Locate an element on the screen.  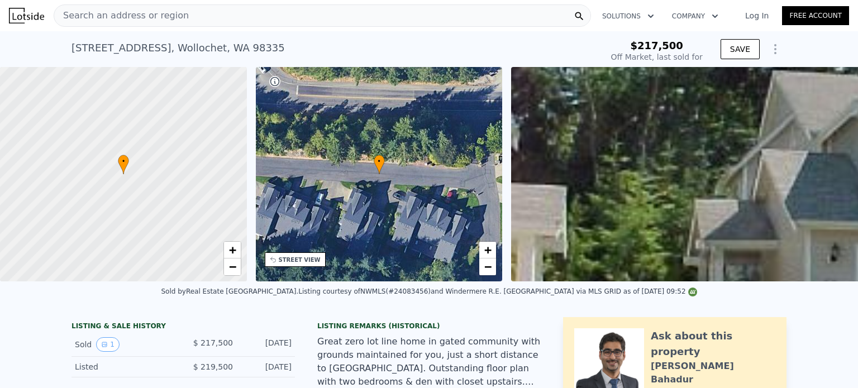
div: LISTING & SALE HISTORY is located at coordinates (183, 327).